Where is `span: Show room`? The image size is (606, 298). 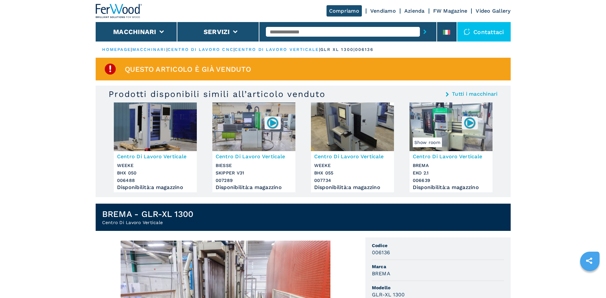
span: Show room is located at coordinates (428, 142).